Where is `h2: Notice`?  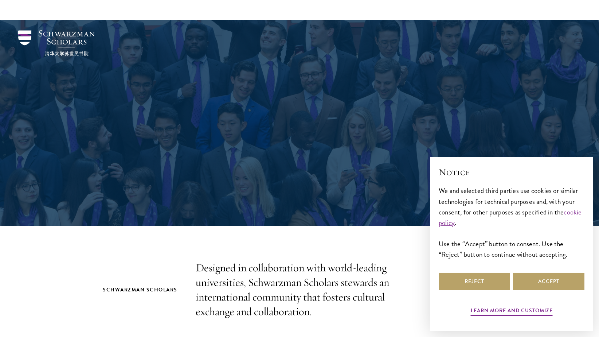 h2: Notice is located at coordinates (511, 172).